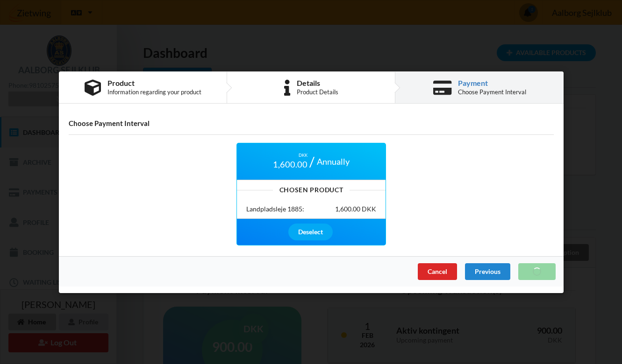  Describe the element at coordinates (310, 232) in the screenshot. I see `div: Deselect` at that location.